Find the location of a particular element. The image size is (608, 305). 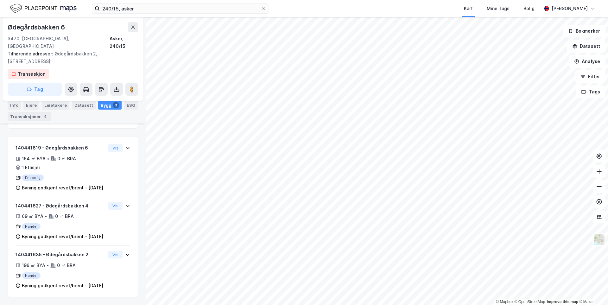

div: ESG is located at coordinates (131, 105).